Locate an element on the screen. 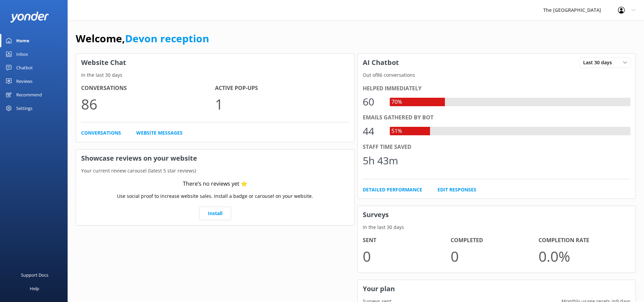  h1: Welcome, is located at coordinates (142, 39).